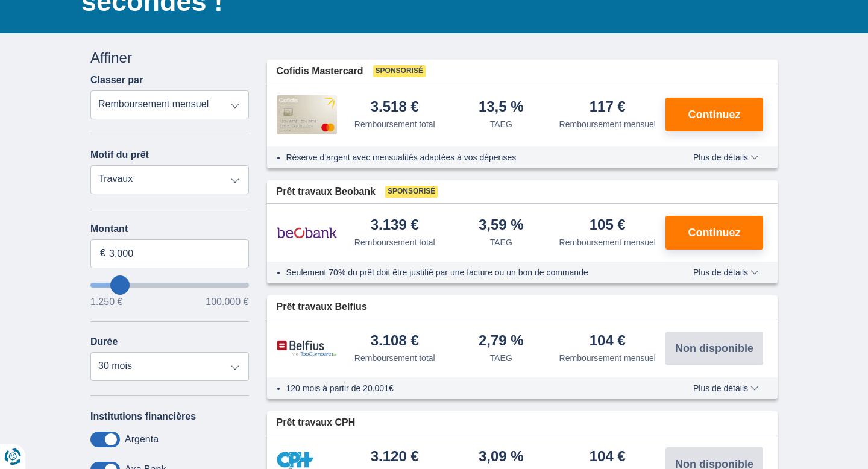  Describe the element at coordinates (714, 348) in the screenshot. I see `span: Non disponible` at that location.